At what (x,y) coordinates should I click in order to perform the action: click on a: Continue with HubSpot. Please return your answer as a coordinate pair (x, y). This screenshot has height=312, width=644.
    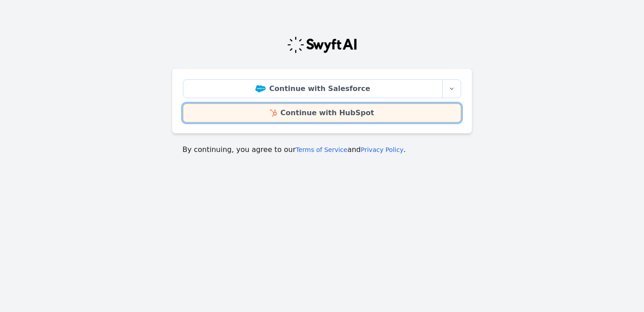
    Looking at the image, I should click on (322, 113).